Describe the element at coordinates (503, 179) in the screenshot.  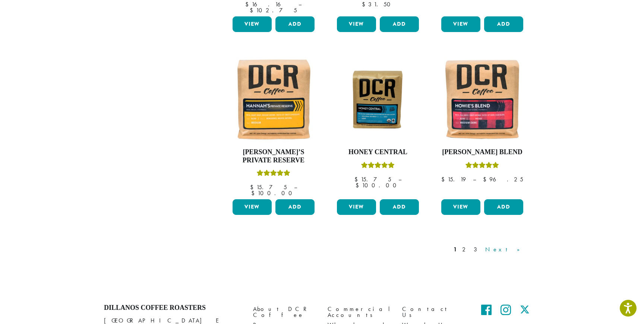
I see `bdi: 96.25` at that location.